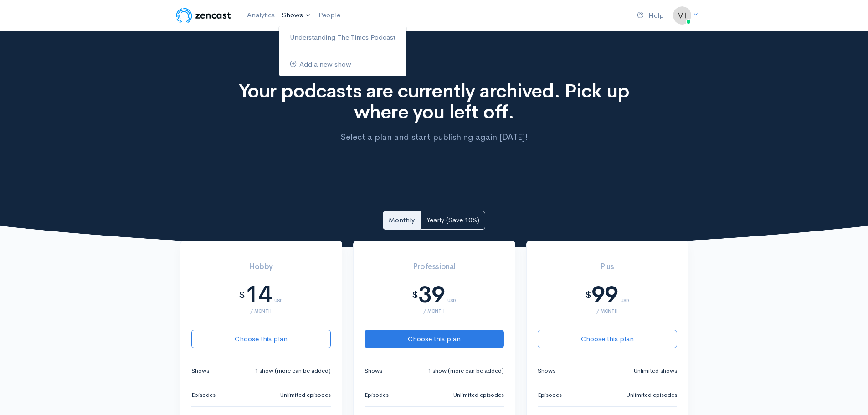 This screenshot has height=415, width=868. I want to click on a: Add a new show, so click(342, 64).